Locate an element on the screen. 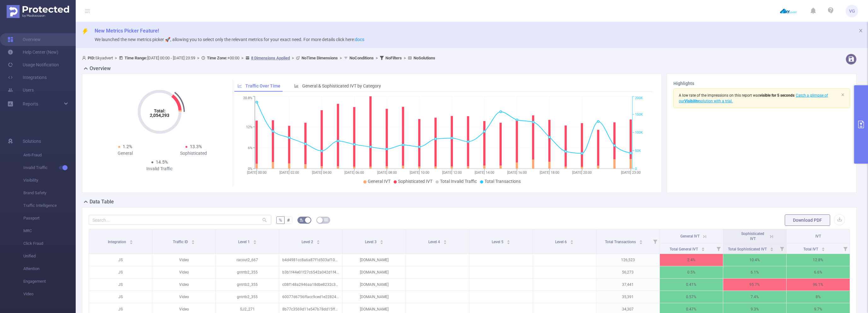 This screenshot has width=868, height=313. span: Click Fraud is located at coordinates (50, 243).